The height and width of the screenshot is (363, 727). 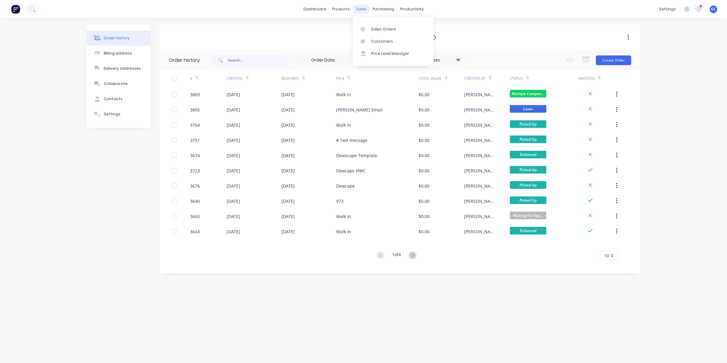 What do you see at coordinates (351, 170) in the screenshot?
I see `div: Dewcape HWC` at bounding box center [351, 170].